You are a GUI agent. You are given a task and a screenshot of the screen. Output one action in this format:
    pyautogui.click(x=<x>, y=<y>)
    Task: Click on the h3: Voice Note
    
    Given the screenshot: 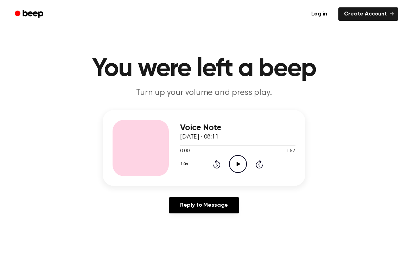 What is the action you would take?
    pyautogui.click(x=238, y=128)
    